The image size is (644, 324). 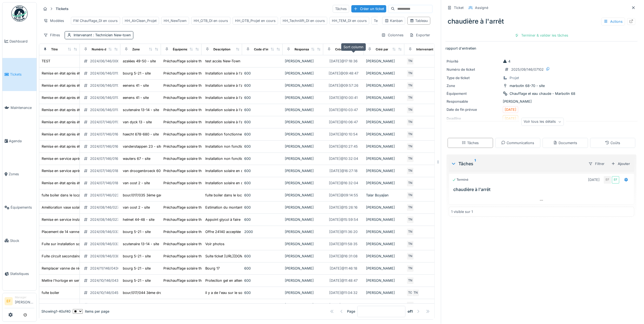 I want to click on div: 2024/07/146/01139, so click(x=106, y=122).